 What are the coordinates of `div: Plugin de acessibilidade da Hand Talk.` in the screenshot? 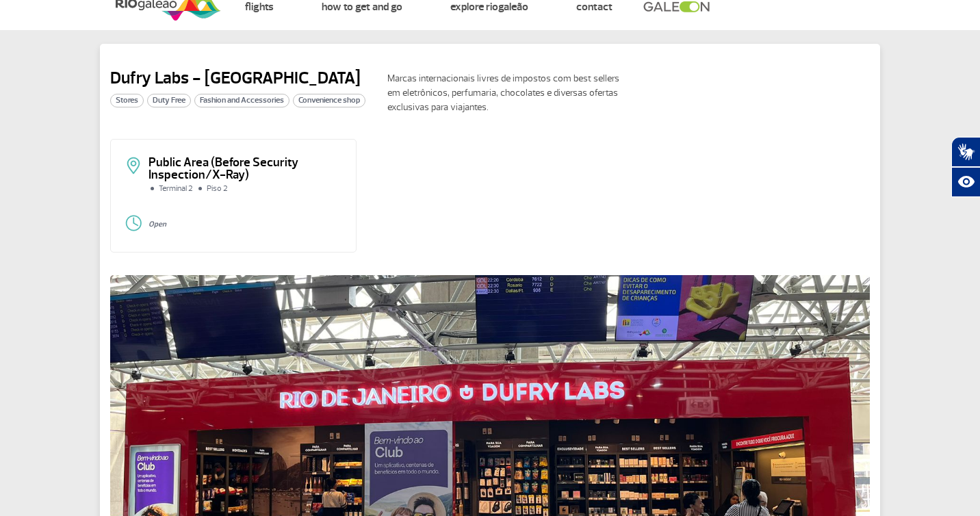 It's located at (966, 167).